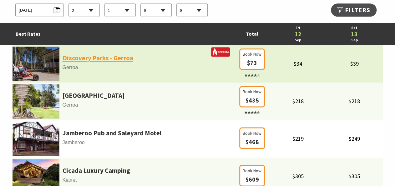 This screenshot has height=186, width=395. What do you see at coordinates (252, 100) in the screenshot?
I see `span: $435` at bounding box center [252, 100].